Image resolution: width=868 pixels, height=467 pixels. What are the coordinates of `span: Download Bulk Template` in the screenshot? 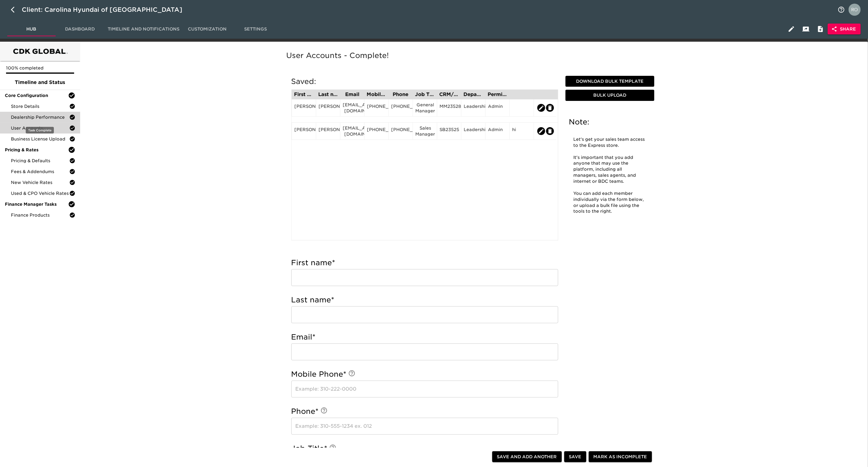 It's located at (609, 81).